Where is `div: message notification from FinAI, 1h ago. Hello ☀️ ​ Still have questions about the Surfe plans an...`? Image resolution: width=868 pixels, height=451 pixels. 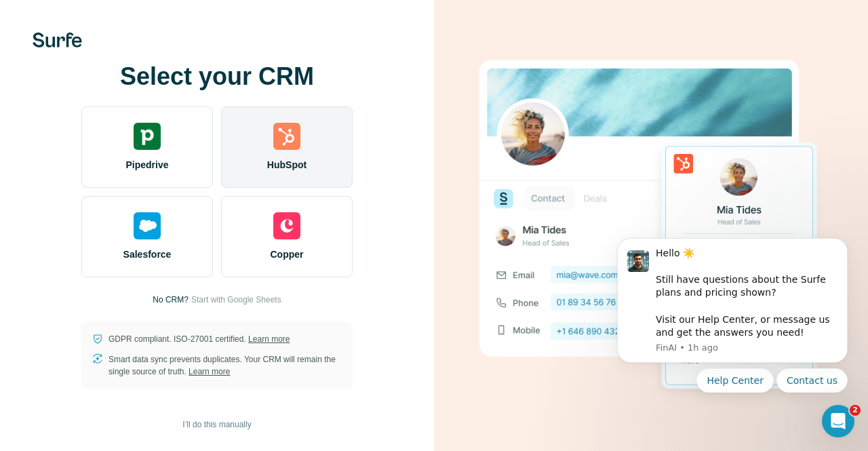 div: message notification from FinAI, 1h ago. Hello ☀️ ​ Still have questions about the Surfe plans an... is located at coordinates (136, 78).